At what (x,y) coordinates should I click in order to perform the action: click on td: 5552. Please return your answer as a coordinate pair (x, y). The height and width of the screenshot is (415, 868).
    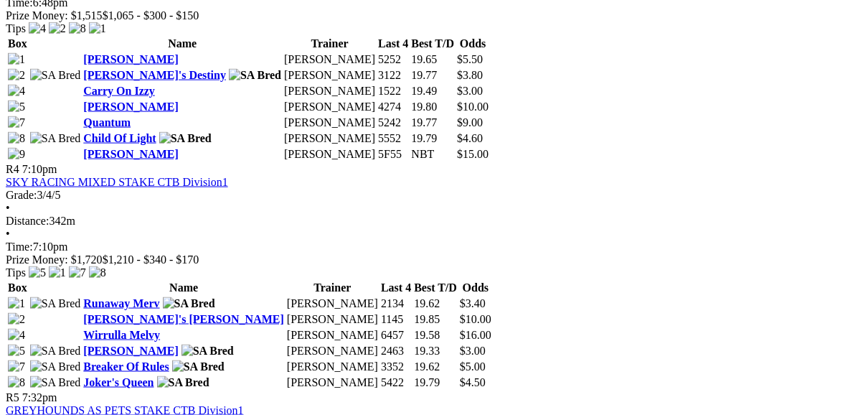
    Looking at the image, I should click on (393, 139).